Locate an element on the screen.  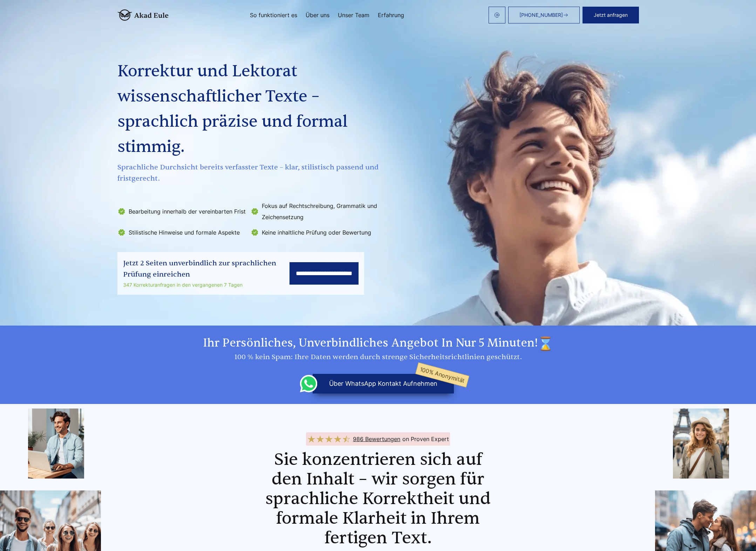
li: Stilistische Hinweise und formale Aspekte is located at coordinates (182, 233).